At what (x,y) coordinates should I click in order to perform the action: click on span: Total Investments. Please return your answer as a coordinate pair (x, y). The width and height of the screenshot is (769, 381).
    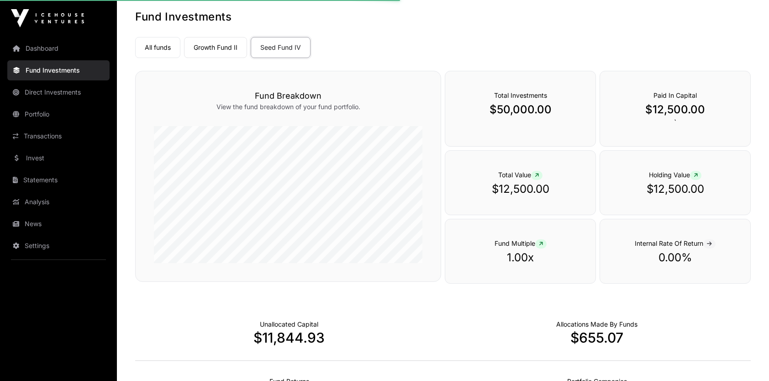
    Looking at the image, I should click on (520, 95).